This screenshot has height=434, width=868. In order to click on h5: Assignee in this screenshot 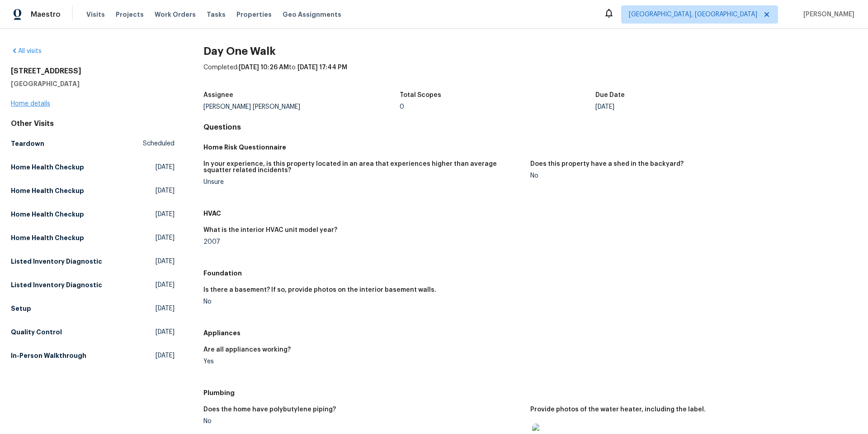, I will do `click(218, 95)`.